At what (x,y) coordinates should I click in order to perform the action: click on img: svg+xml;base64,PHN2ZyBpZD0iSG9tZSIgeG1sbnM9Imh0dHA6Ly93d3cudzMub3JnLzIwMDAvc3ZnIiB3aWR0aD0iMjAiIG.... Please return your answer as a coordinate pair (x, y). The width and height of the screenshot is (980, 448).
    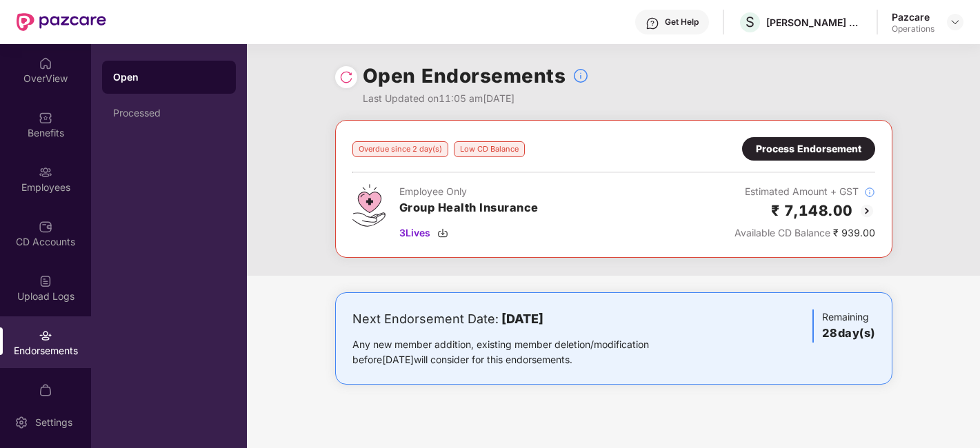
    Looking at the image, I should click on (45, 63).